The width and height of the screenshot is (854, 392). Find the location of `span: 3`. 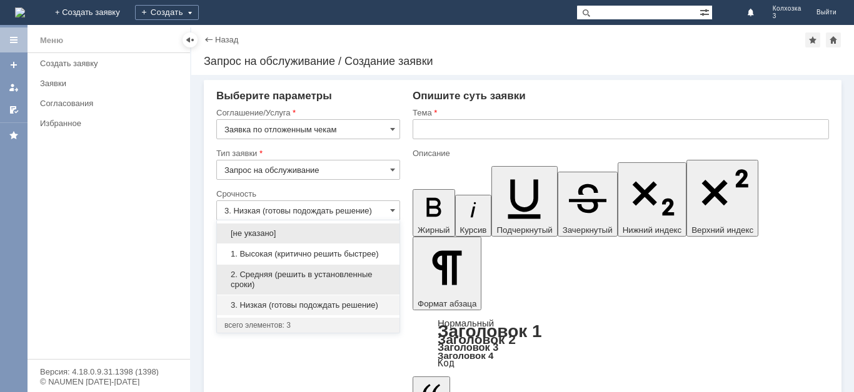

span: 3 is located at coordinates (787, 16).